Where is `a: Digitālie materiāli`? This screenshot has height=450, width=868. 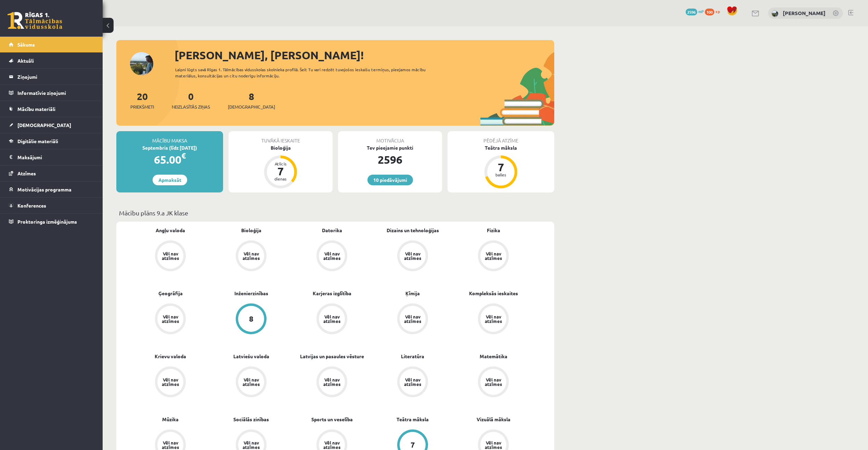
a: Digitālie materiāli is located at coordinates (51, 141).